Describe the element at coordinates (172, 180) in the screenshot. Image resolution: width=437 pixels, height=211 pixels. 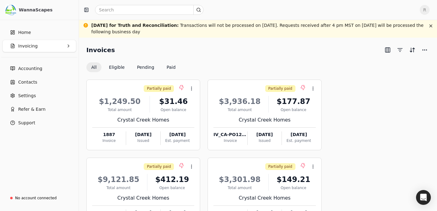
I see `div: $412.19` at that location.